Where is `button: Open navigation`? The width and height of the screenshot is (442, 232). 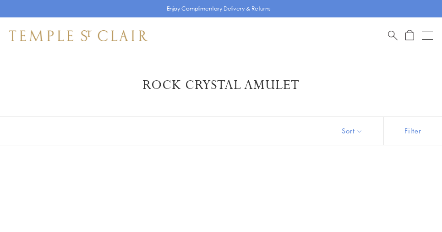
button: Open navigation is located at coordinates (428, 36).